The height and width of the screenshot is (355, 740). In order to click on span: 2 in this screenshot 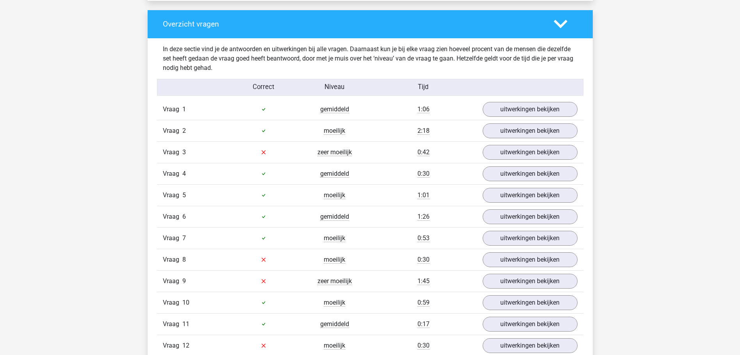, I will do `click(184, 130)`.